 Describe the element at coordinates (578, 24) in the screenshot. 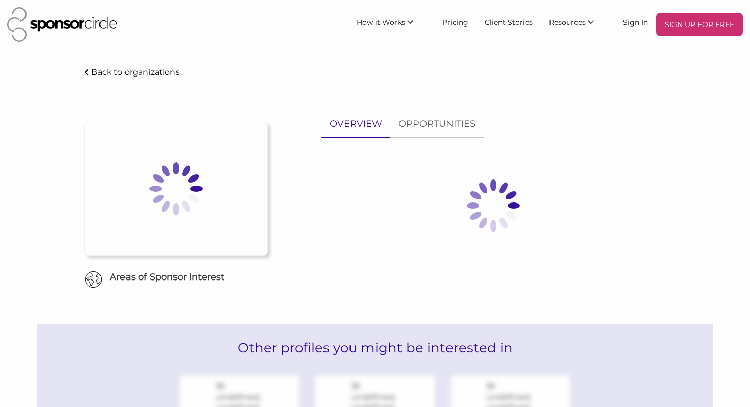

I see `li: Resources` at that location.